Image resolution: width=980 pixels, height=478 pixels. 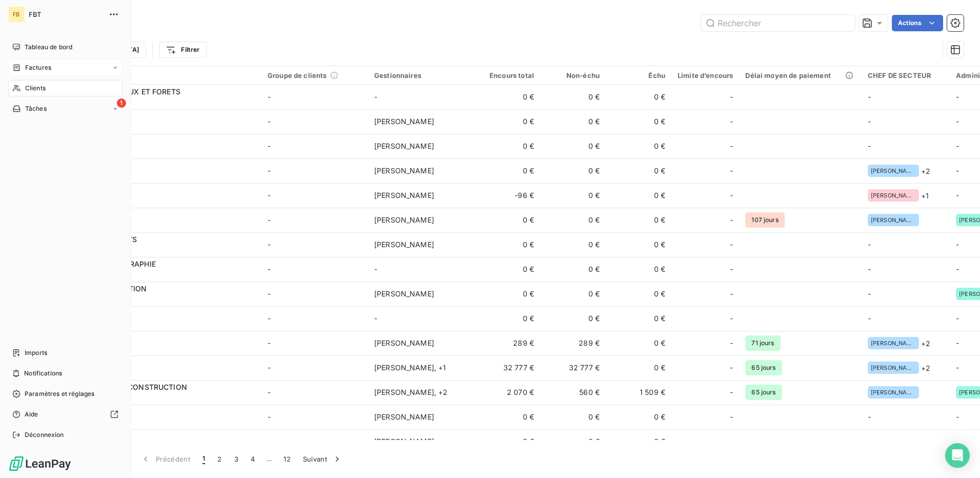 What do you see at coordinates (926, 368) in the screenshot?
I see `span: + 2` at bounding box center [926, 368].